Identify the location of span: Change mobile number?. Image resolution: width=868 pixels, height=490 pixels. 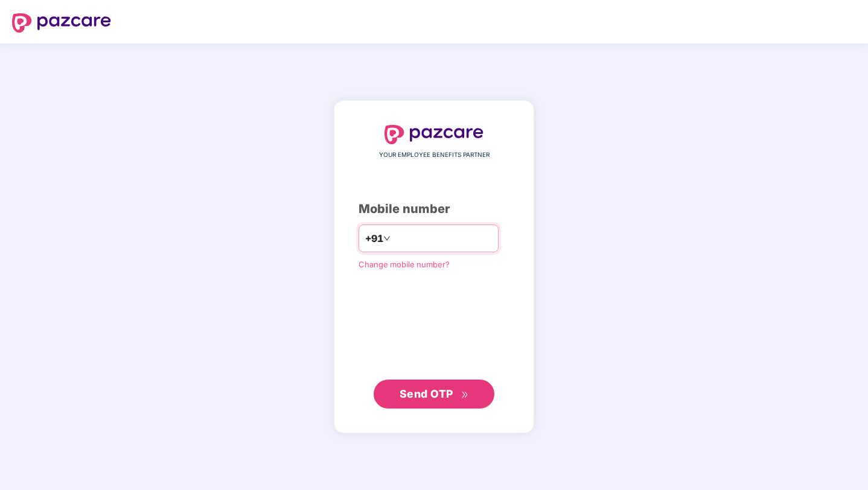
(404, 265).